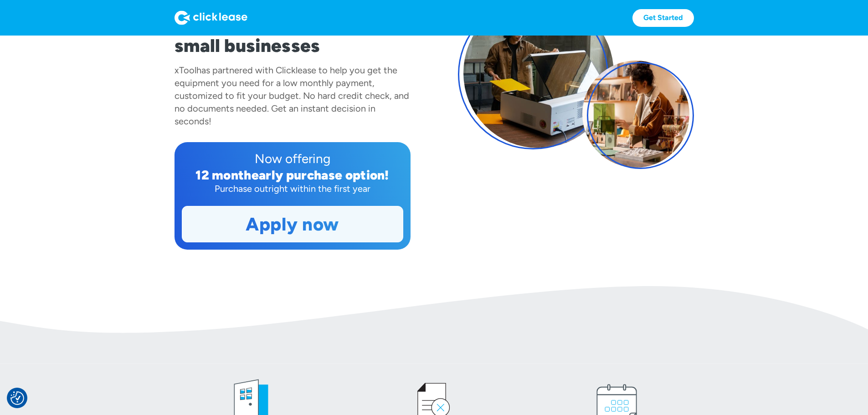 The width and height of the screenshot is (868, 415). I want to click on div: Purchase outright within the first year, so click(292, 188).